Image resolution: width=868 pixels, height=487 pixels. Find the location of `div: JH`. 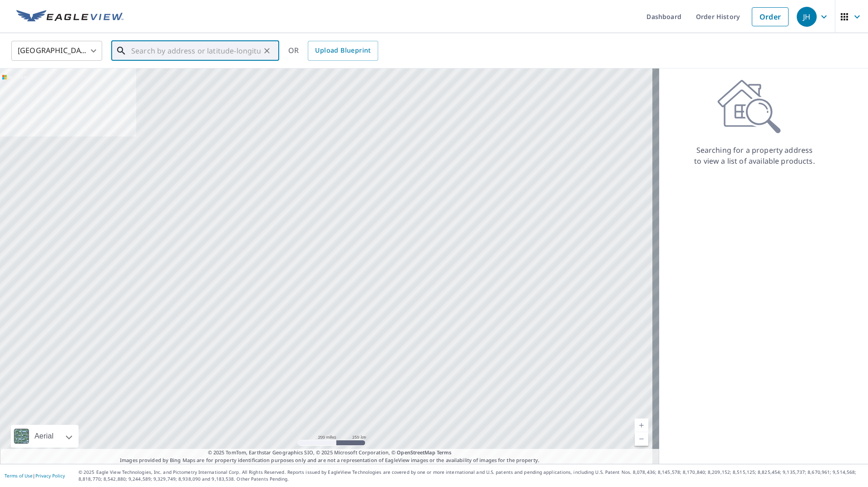

div: JH is located at coordinates (807, 17).